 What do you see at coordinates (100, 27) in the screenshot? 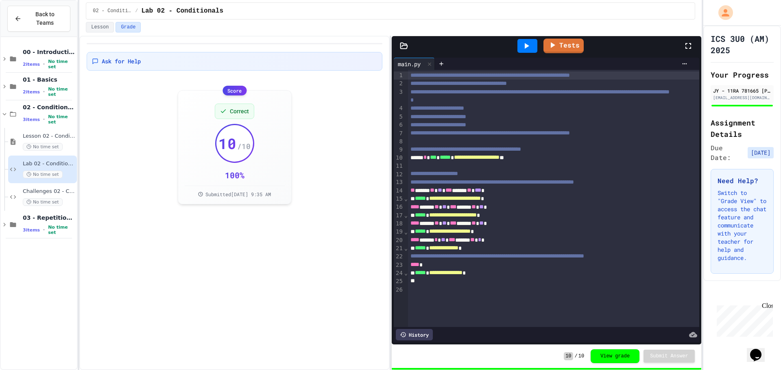
I see `button: Lesson` at bounding box center [100, 27].